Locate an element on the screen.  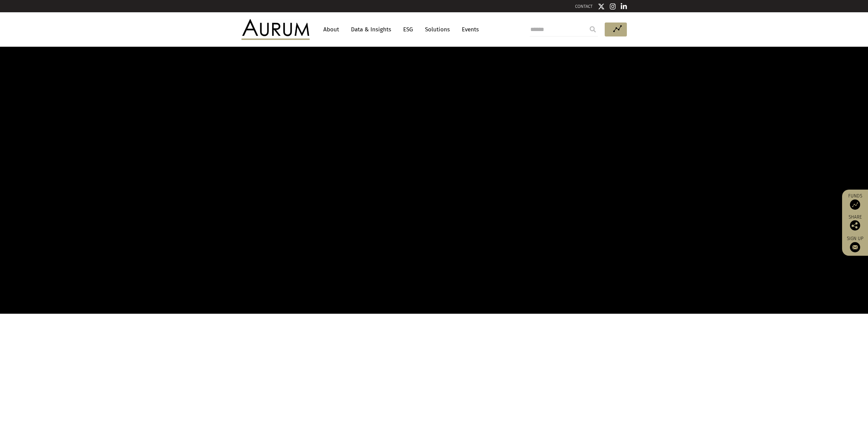
img: Share this post is located at coordinates (855, 225).